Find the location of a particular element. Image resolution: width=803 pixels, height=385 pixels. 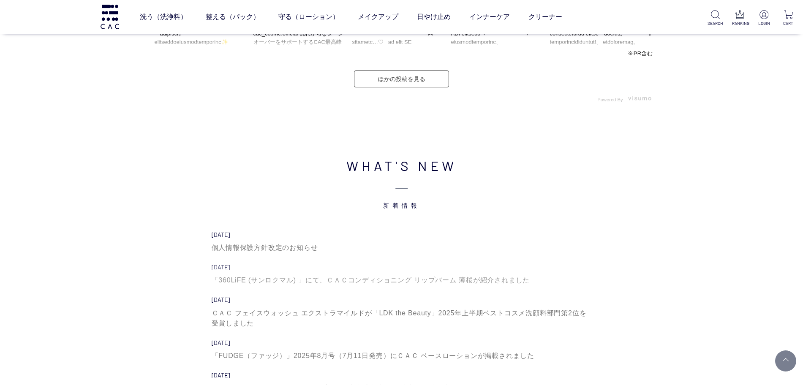

a: SEARCH is located at coordinates (715, 18).